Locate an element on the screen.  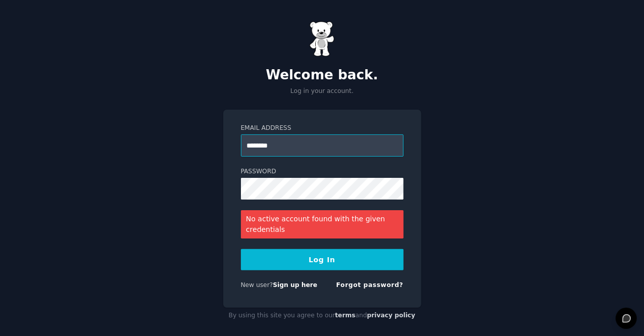
label: Password is located at coordinates (322, 172).